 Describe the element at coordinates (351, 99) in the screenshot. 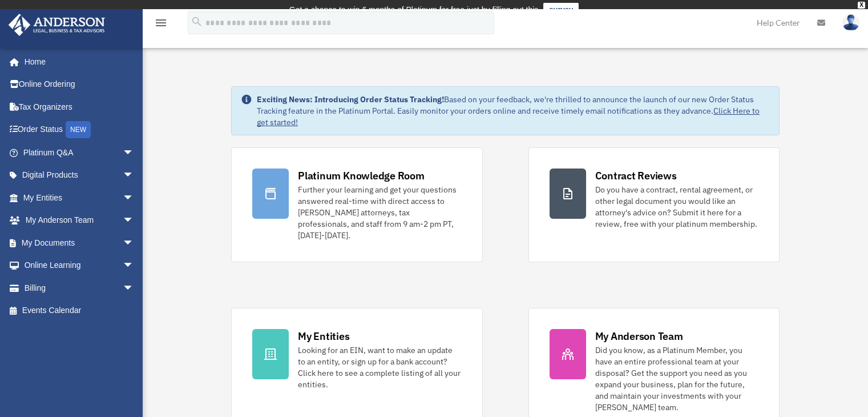

I see `strong: Exciting News: Introducing Order Status Tracking!` at that location.